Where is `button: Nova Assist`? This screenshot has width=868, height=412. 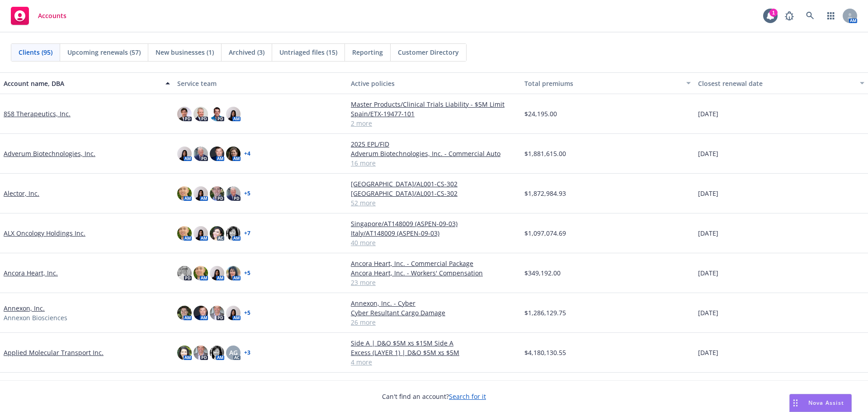 button: Nova Assist is located at coordinates (820, 403).